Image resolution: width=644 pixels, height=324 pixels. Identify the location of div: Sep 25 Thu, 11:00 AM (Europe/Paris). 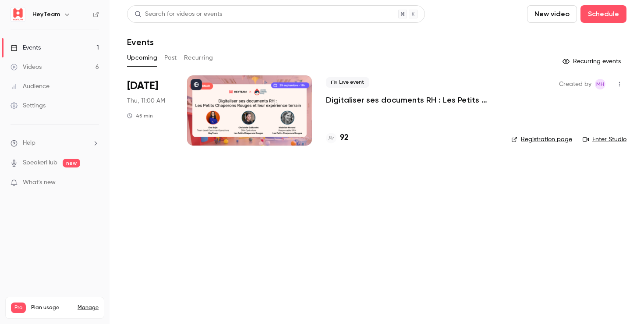
(150, 110).